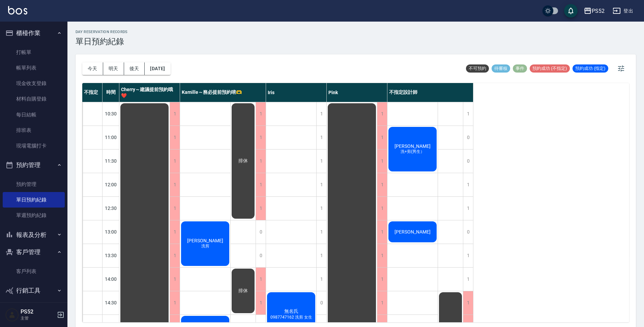 The image size is (644, 327). I want to click on div: Pink, so click(357, 93).